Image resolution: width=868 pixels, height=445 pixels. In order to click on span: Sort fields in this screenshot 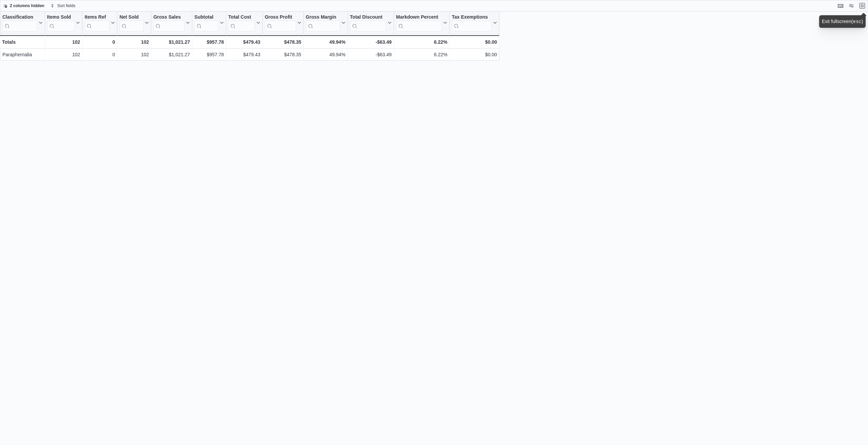, I will do `click(66, 6)`.